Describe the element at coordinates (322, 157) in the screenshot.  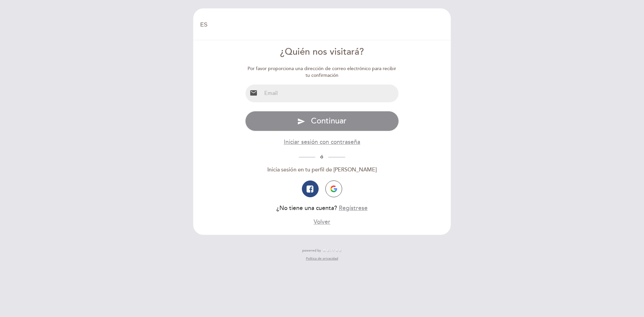
I see `span: ó` at that location.